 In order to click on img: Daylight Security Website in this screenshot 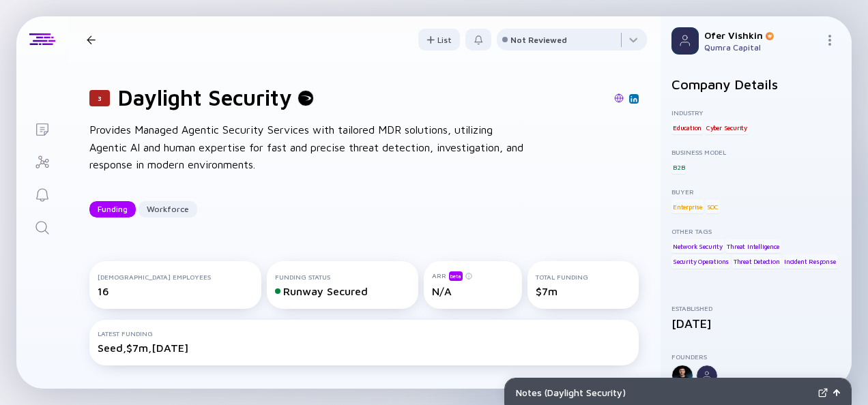, I will do `click(619, 98)`.